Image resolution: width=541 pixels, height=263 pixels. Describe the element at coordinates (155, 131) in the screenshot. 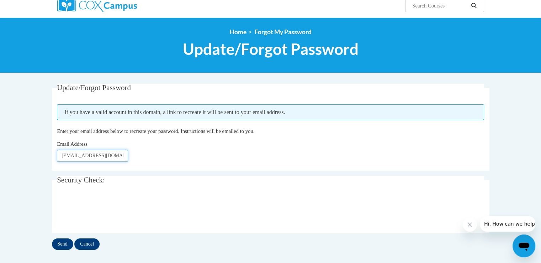

I see `span: Enter your email address below to recreate your password. Instructions will be emailed to you.` at that location.